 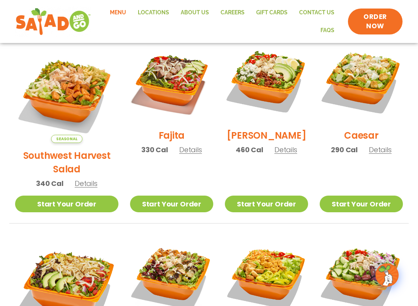 I want to click on img: wpChatIcon, so click(x=387, y=275).